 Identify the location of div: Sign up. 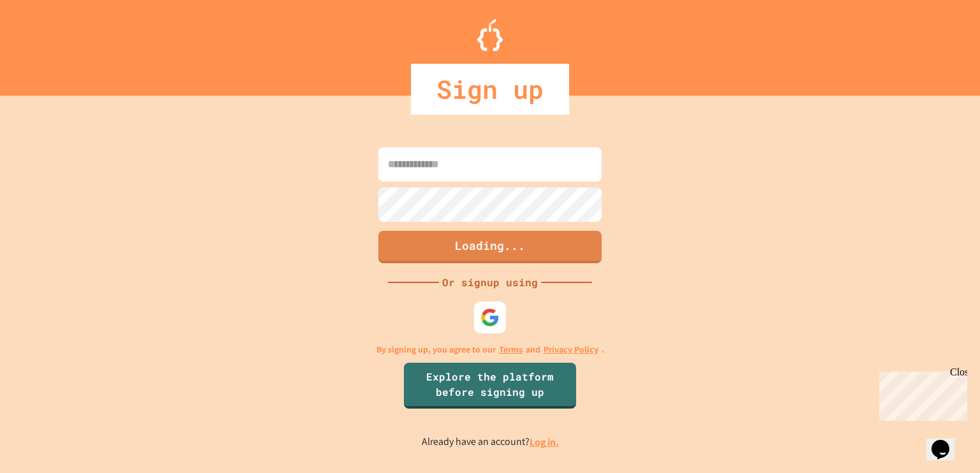
(490, 90).